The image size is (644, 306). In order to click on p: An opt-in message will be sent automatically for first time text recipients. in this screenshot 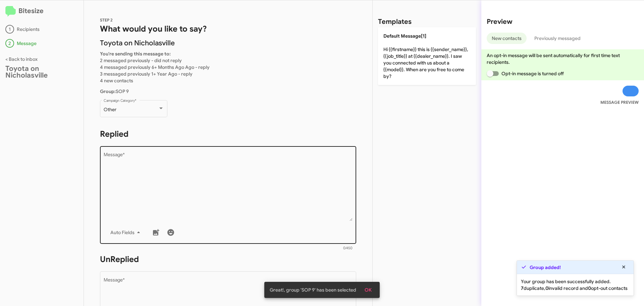, I will do `click(563, 59)`.